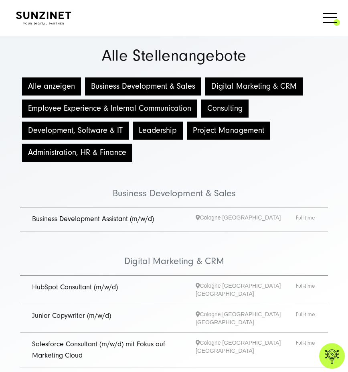 This screenshot has width=348, height=372. Describe the element at coordinates (143, 86) in the screenshot. I see `button: Business Development & Sales` at that location.